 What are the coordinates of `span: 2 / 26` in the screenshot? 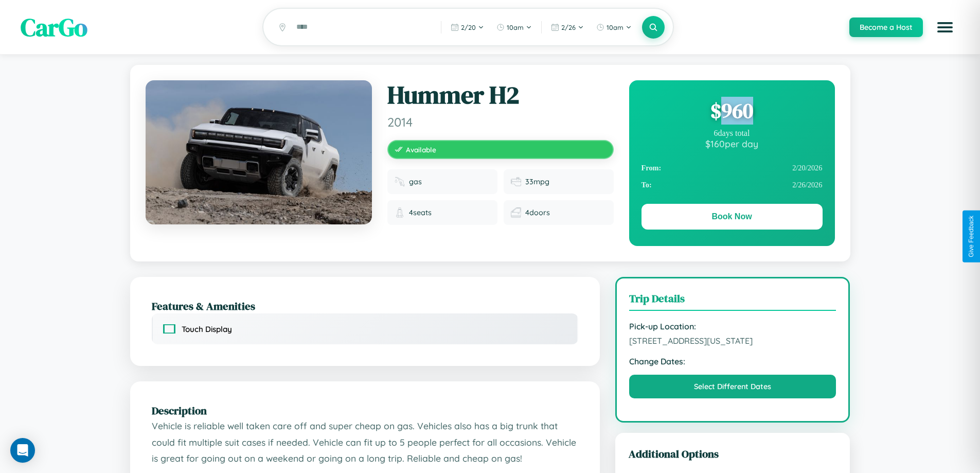 It's located at (568, 27).